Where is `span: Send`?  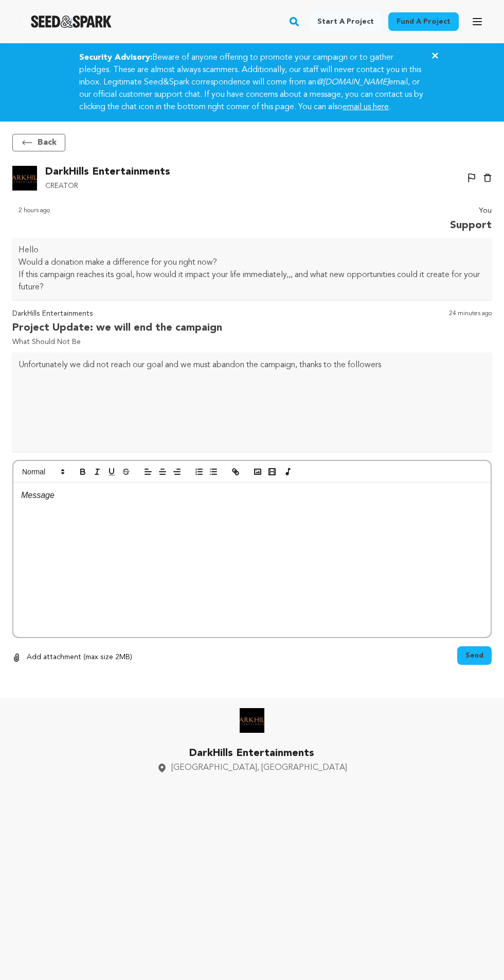
span: Send is located at coordinates (475, 655).